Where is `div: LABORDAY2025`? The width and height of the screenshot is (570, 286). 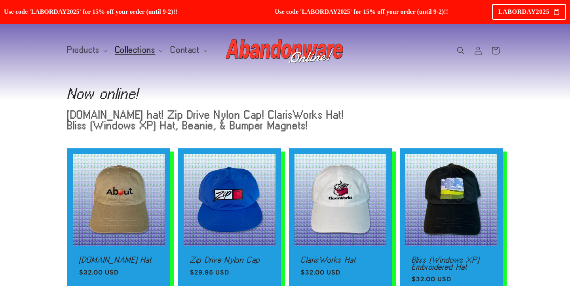
div: LABORDAY2025 is located at coordinates (529, 12).